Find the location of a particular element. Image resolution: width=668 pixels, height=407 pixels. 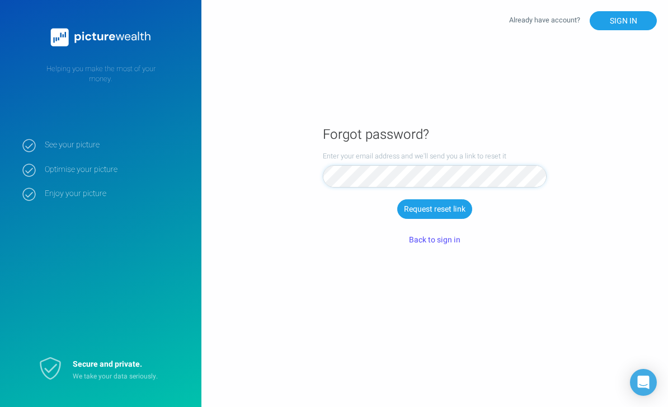

p: We take your data seriously. is located at coordinates (123, 376).